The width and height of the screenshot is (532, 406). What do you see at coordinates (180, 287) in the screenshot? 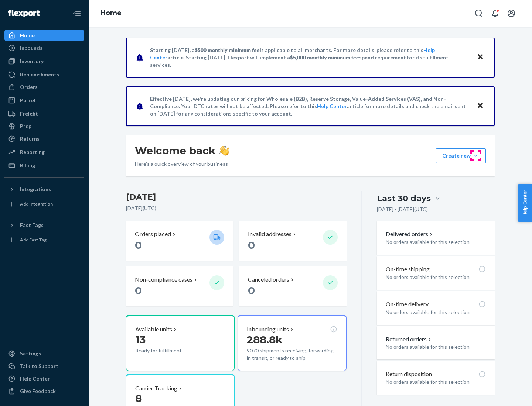
I see `button: Non-compliance cases 0` at bounding box center [180, 287].